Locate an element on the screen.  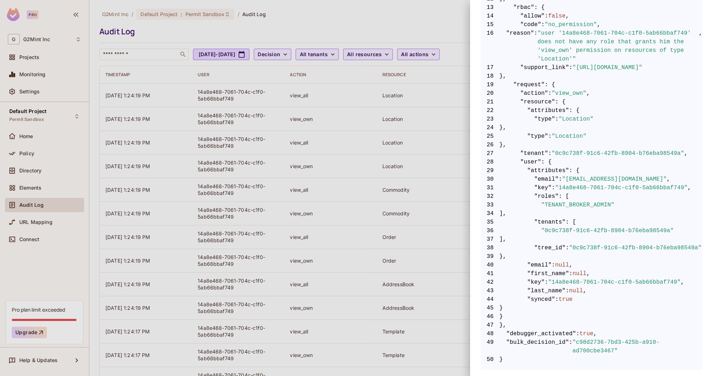
span: 28 is located at coordinates (490, 162).